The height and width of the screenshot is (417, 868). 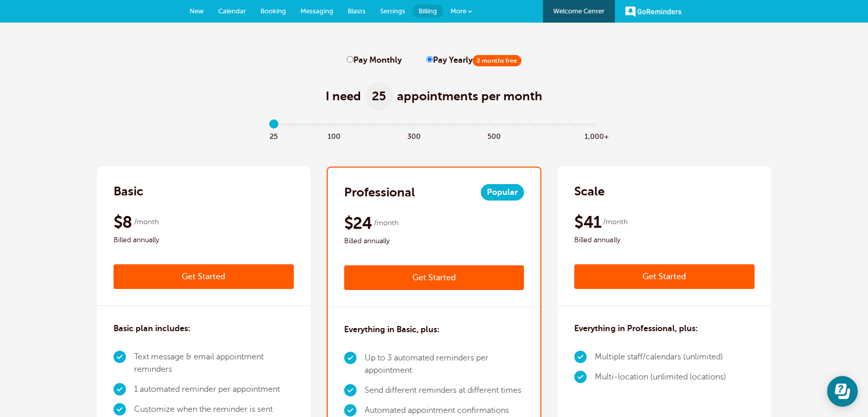 What do you see at coordinates (444, 364) in the screenshot?
I see `li: Up to 3 automated reminders per appointment` at bounding box center [444, 364].